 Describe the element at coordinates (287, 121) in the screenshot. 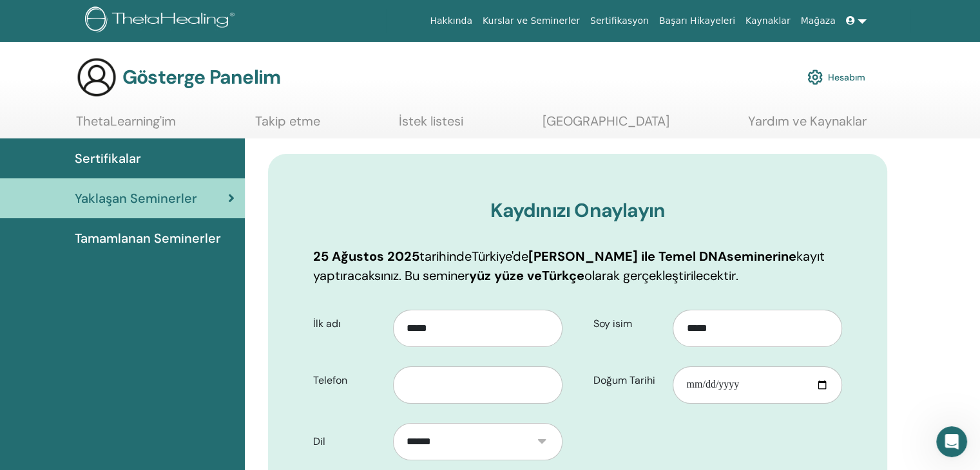

I see `font: Takip etme` at that location.